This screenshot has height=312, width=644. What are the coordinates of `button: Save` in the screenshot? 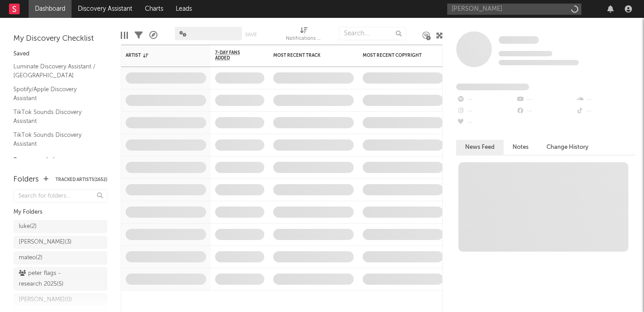 It's located at (251, 35).